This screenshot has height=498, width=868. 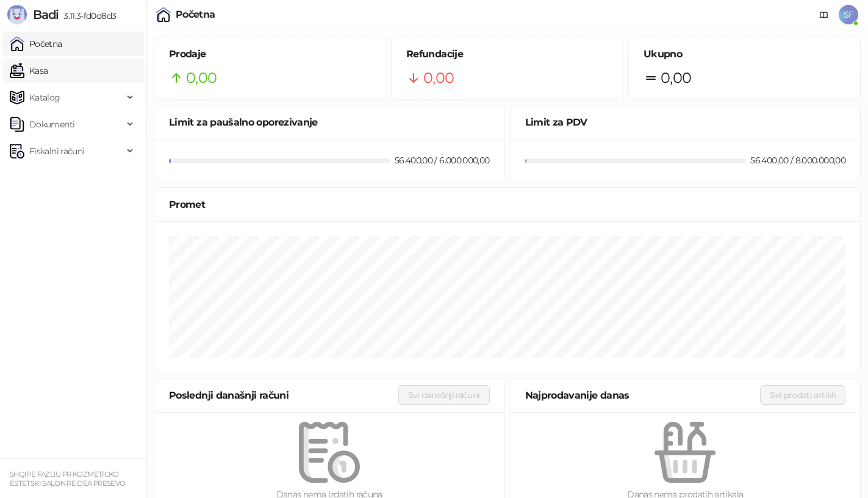 What do you see at coordinates (46, 15) in the screenshot?
I see `span: Badi` at bounding box center [46, 15].